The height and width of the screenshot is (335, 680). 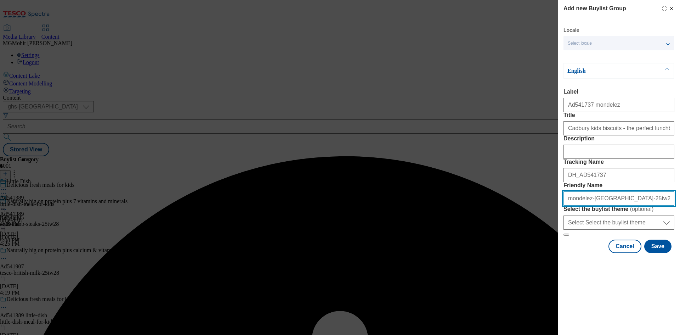 What do you see at coordinates (619, 138) in the screenshot?
I see `label: Description` at bounding box center [619, 138].